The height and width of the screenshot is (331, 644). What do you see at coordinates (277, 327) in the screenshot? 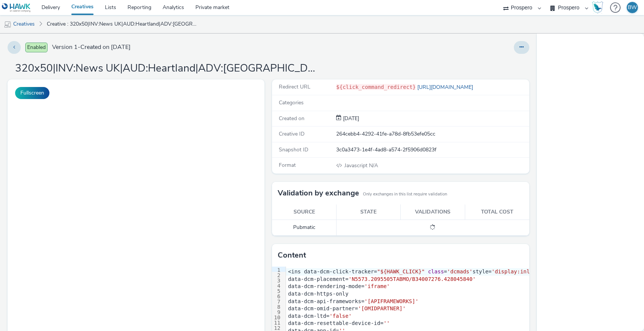
I see `div: 12` at bounding box center [277, 327].